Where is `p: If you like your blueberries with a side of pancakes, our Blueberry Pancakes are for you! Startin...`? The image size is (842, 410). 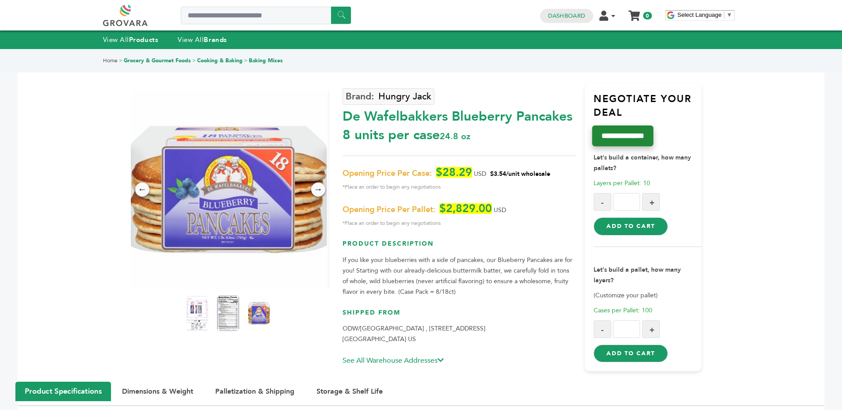
p: If you like your blueberries with a side of pancakes, our Blueberry Pancakes are for you! Startin... is located at coordinates (459, 276).